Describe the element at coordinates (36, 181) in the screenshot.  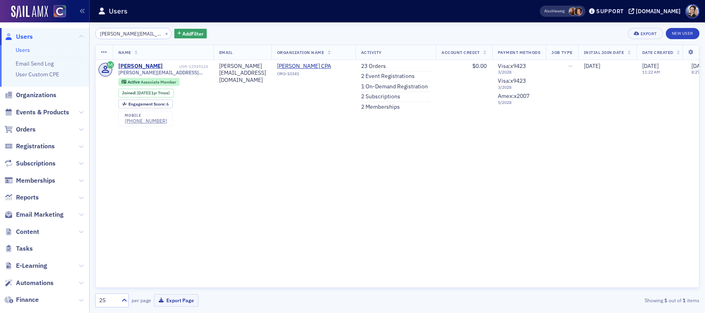
I see `span: Memberships` at that location.